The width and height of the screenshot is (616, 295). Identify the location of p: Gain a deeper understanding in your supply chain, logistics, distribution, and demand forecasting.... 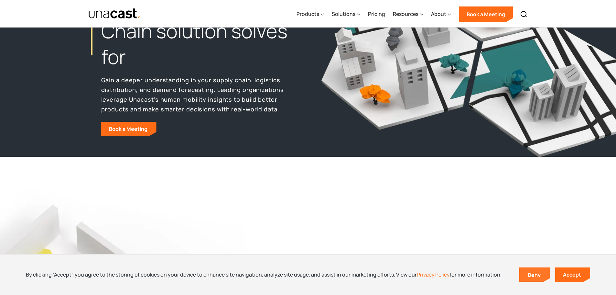
(198, 94).